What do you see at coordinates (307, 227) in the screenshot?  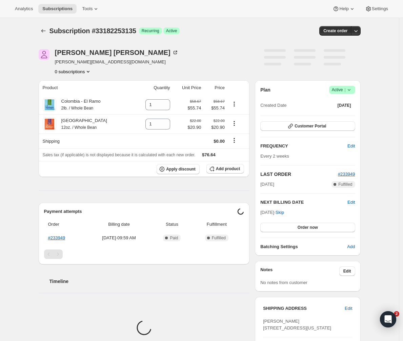 I see `span: Order now` at bounding box center [307, 227].